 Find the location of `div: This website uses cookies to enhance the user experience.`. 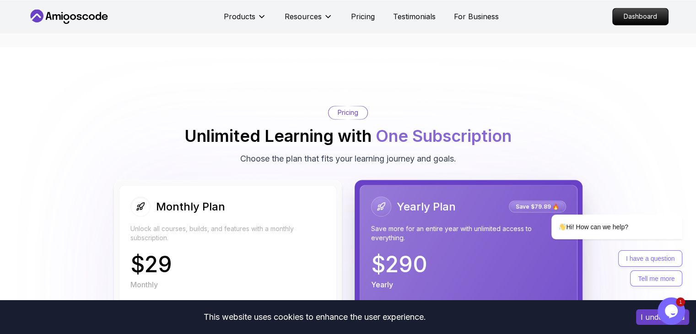

div: This website uses cookies to enhance the user experience. is located at coordinates (314, 317).